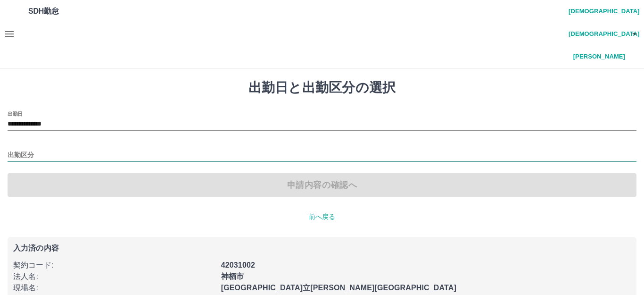 The image size is (644, 295). Describe the element at coordinates (114, 265) in the screenshot. I see `p: 契約コード :` at that location.